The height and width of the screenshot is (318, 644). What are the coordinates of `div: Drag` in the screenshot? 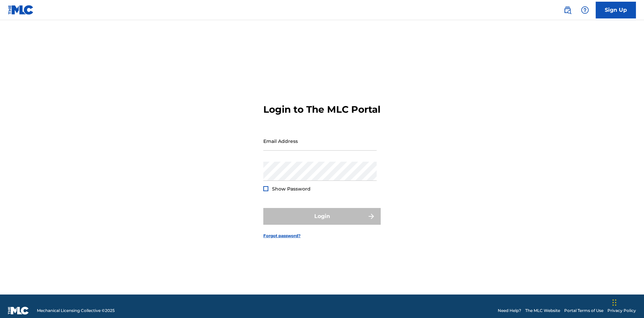 It's located at (614, 303).